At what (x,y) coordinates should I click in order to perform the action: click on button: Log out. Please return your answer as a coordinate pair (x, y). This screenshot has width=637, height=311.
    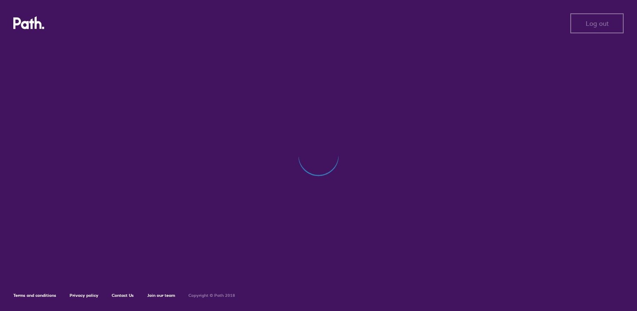
    Looking at the image, I should click on (597, 23).